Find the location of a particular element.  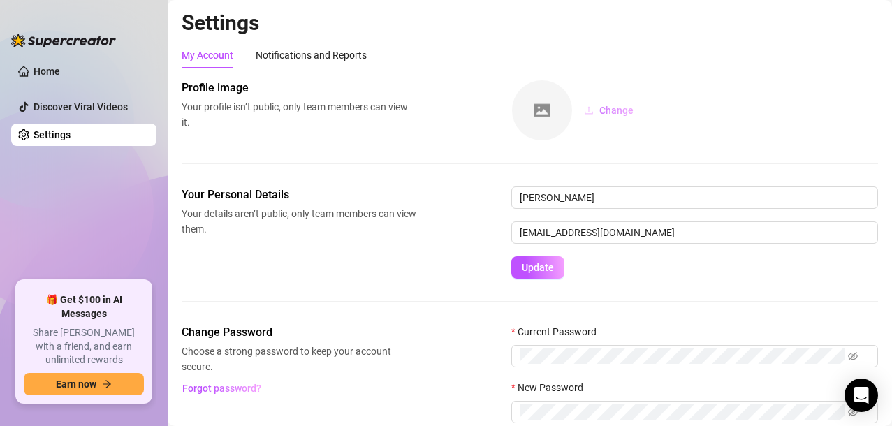

button: Update is located at coordinates (538, 268).